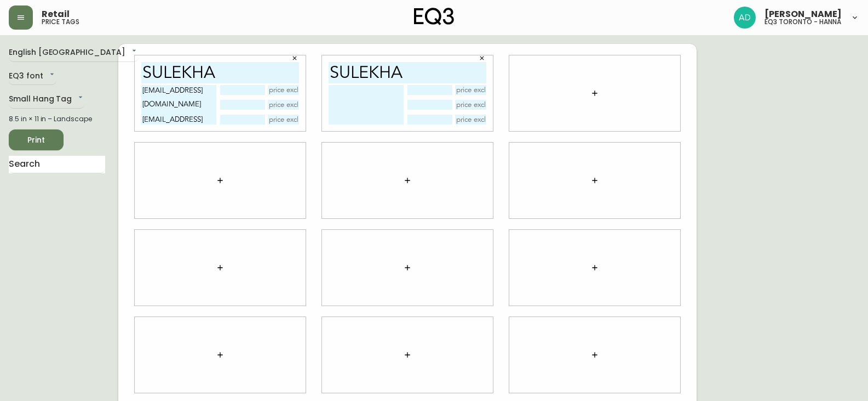  What do you see at coordinates (36, 140) in the screenshot?
I see `span: Print` at bounding box center [36, 140].